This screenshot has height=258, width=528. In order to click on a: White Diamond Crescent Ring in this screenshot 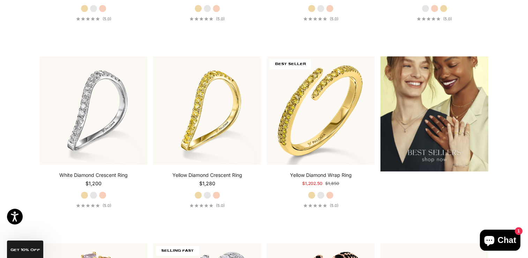, I will do `click(94, 175)`.